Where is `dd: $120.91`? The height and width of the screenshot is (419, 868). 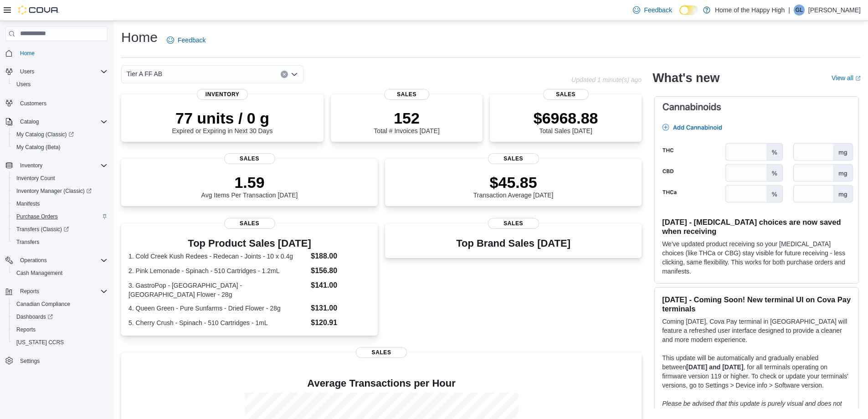 dd: $120.91 is located at coordinates (340, 323).